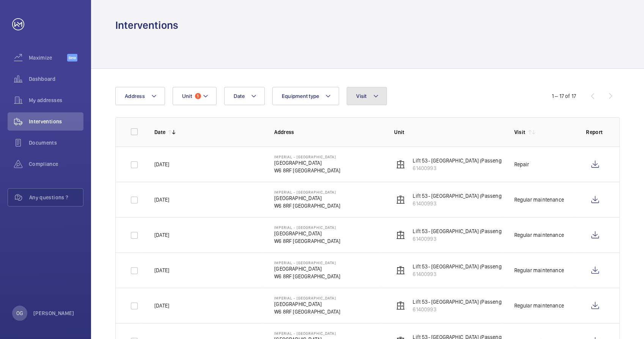 The image size is (644, 339). Describe the element at coordinates (56, 122) in the screenshot. I see `span: Interventions` at that location.